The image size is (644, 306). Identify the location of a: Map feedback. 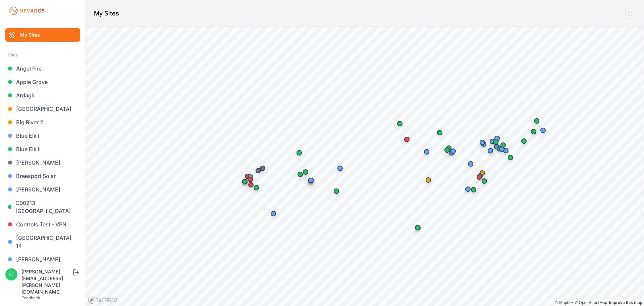
(625, 302).